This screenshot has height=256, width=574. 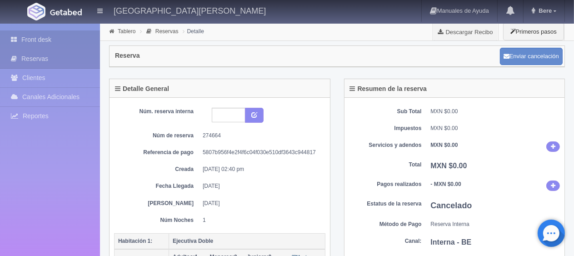 I want to click on li: Detalle, so click(x=194, y=31).